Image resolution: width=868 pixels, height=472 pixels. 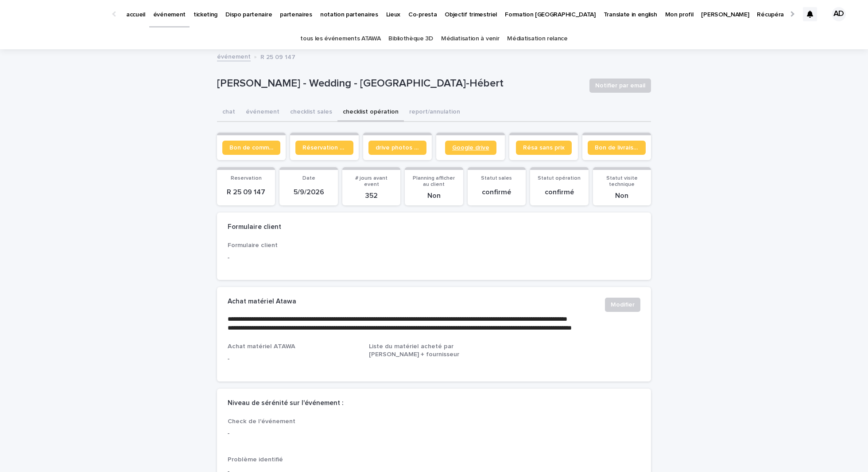 I want to click on button: Modifier, so click(x=623, y=305).